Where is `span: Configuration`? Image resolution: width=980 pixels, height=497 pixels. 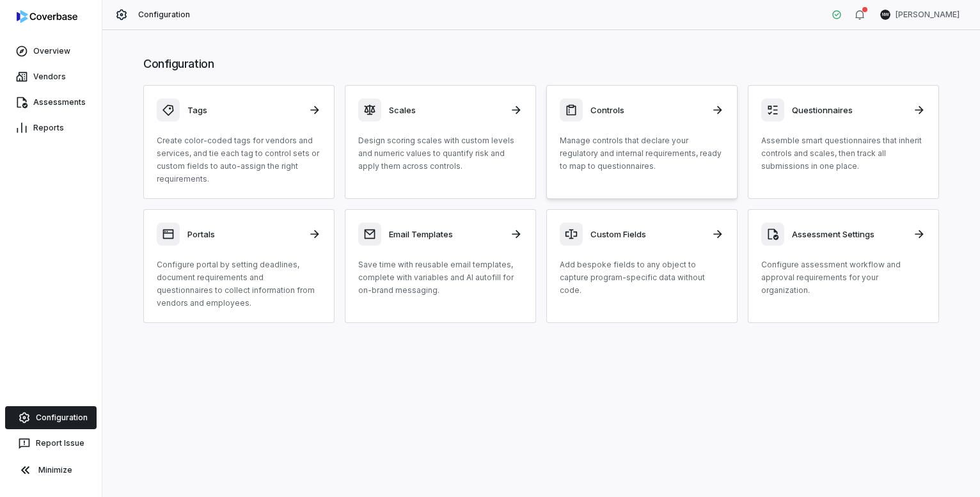
span: Configuration is located at coordinates (165, 14).